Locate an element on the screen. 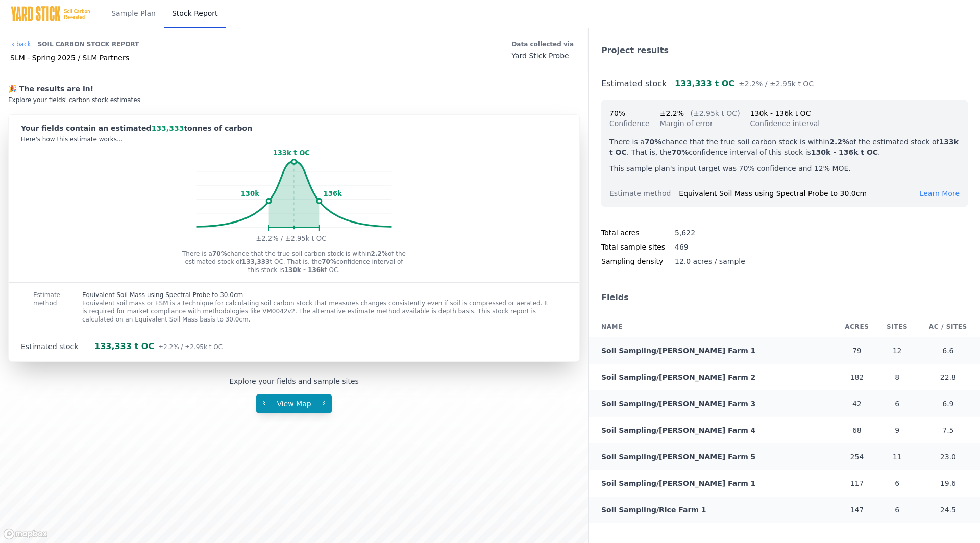  span: View Map is located at coordinates (294, 403).